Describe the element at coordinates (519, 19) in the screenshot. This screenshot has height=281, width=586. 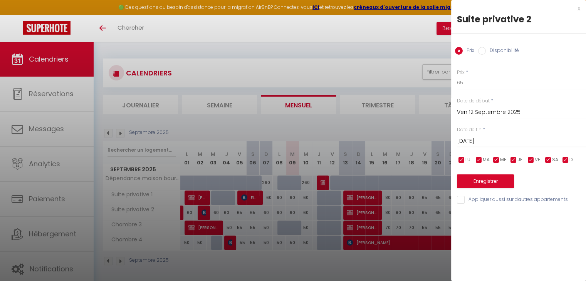
I see `div: Suite privative 2` at that location.